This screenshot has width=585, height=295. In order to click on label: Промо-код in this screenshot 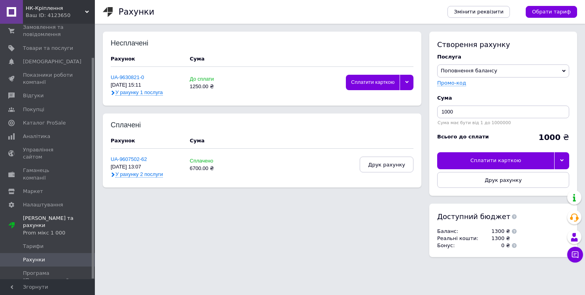, I will do `click(452, 83)`.